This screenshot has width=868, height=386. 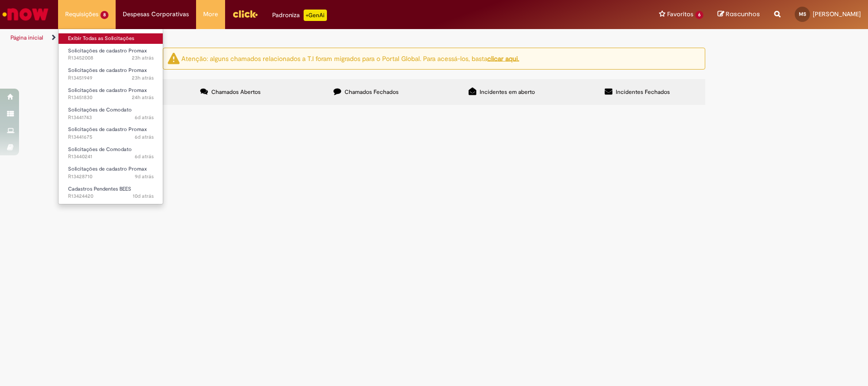 I want to click on span: Incidentes em aberto, so click(x=507, y=92).